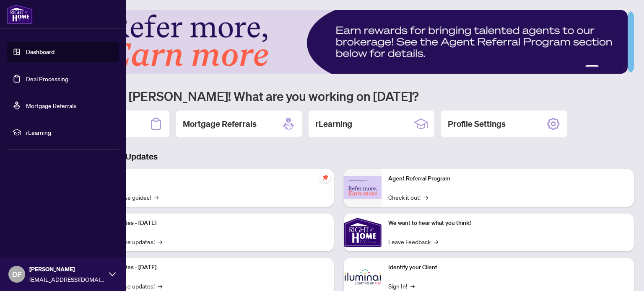 The width and height of the screenshot is (644, 291). Describe the element at coordinates (624, 67) in the screenshot. I see `button: 5` at that location.